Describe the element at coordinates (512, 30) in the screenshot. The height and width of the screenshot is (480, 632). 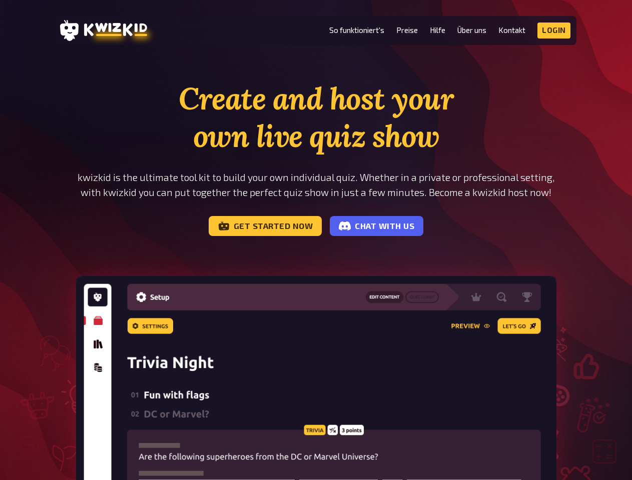
I see `a: Kontakt` at that location.